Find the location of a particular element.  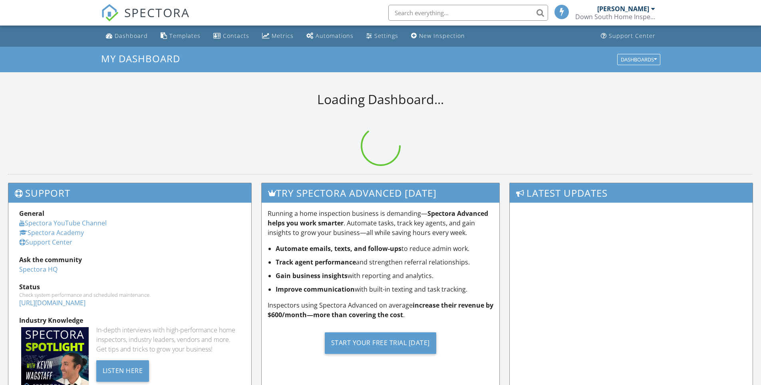

li: with built-in texting and task tracking. is located at coordinates (384, 289).